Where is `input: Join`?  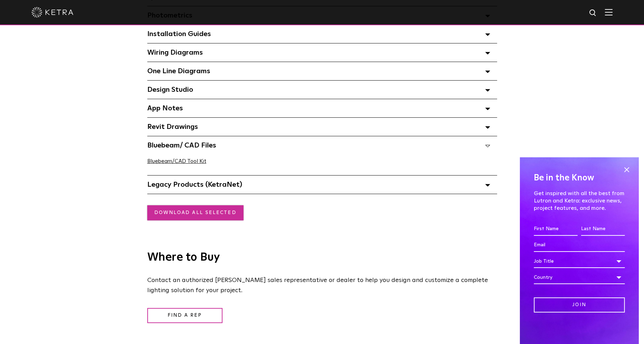 input: Join is located at coordinates (579, 305).